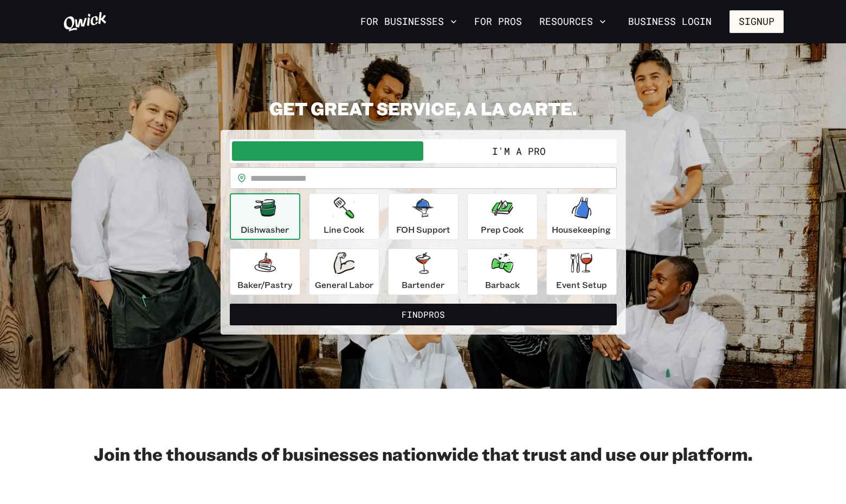 The width and height of the screenshot is (846, 504). What do you see at coordinates (409, 22) in the screenshot?
I see `button: For Businesses` at bounding box center [409, 22].